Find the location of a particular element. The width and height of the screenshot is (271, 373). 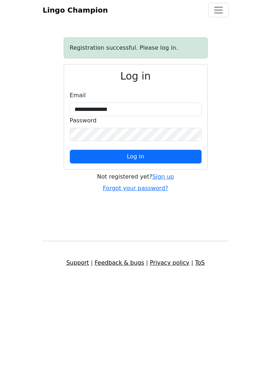

h2: Log in is located at coordinates (136, 76).